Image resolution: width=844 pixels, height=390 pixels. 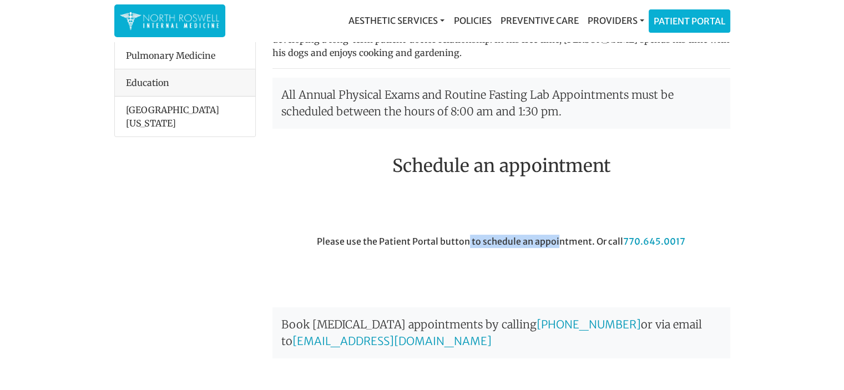 What do you see at coordinates (170, 21) in the screenshot?
I see `img: North Roswell Internal Medicine` at bounding box center [170, 21].